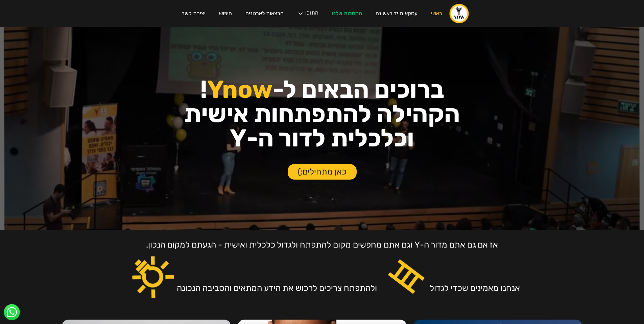  I want to click on a: הרצאות לארגונים, so click(264, 13).